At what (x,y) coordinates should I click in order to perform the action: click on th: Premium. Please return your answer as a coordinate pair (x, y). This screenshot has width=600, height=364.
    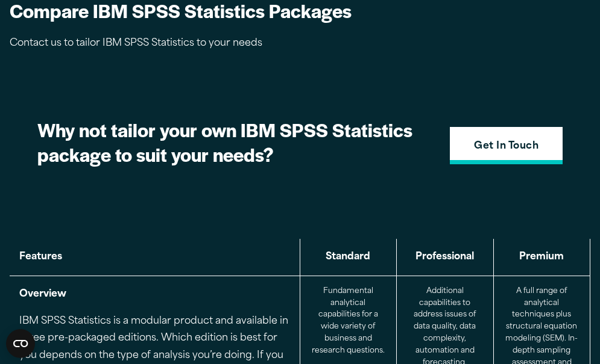
    Looking at the image, I should click on (541, 257).